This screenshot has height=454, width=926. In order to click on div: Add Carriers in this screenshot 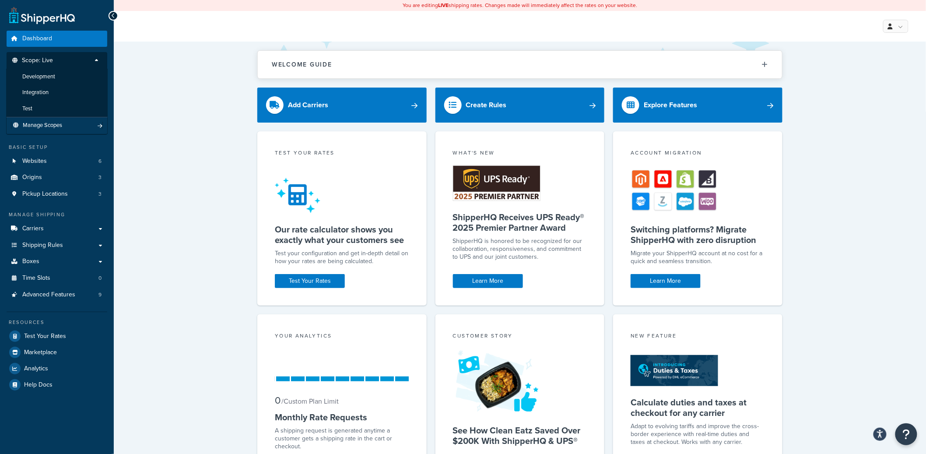, I will do `click(308, 105)`.